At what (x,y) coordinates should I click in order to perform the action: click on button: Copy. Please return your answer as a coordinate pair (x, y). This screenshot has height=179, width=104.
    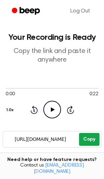
    Looking at the image, I should click on (89, 140).